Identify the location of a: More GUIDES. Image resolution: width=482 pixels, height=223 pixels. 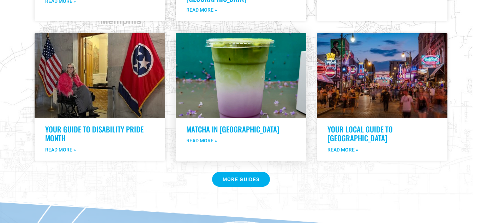
(241, 180).